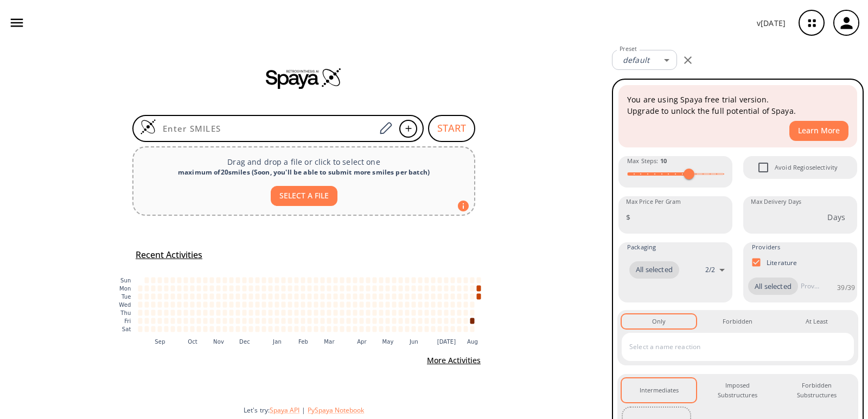 Image resolution: width=868 pixels, height=419 pixels. Describe the element at coordinates (453, 360) in the screenshot. I see `button: More Activities` at that location.